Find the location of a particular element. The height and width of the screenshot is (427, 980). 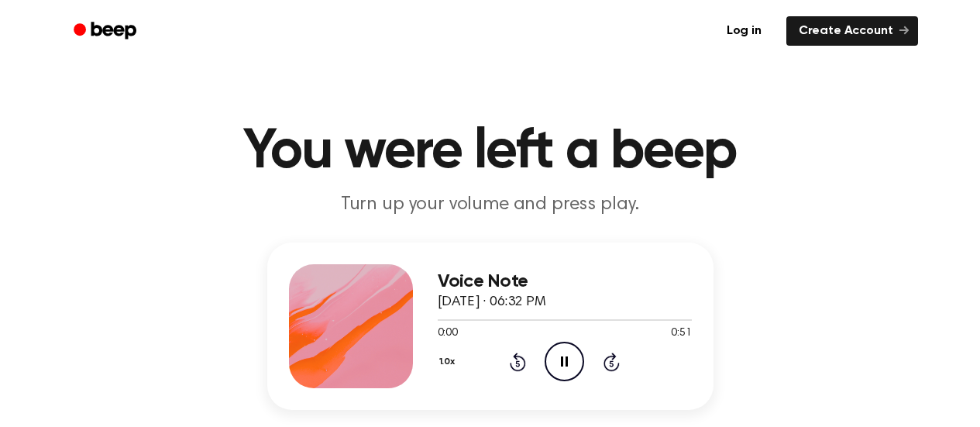

a: Beep is located at coordinates (106, 31).